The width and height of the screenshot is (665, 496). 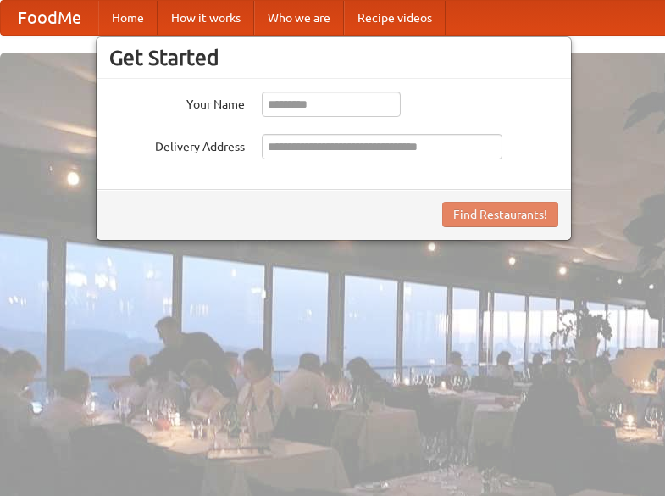 What do you see at coordinates (49, 18) in the screenshot?
I see `a: FoodMe` at bounding box center [49, 18].